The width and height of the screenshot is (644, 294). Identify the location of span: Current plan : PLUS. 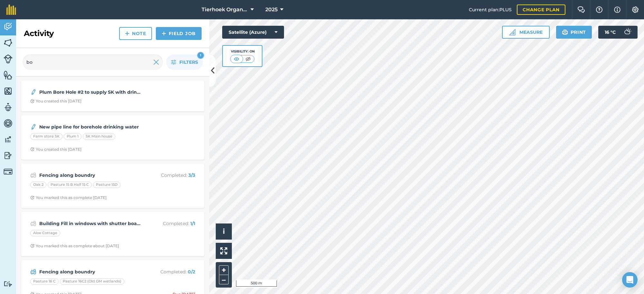
(490, 10).